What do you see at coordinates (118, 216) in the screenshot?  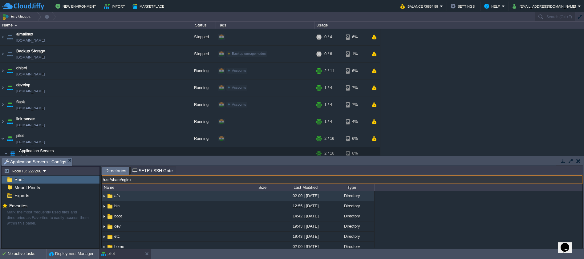 I see `a: boot` at bounding box center [118, 216].